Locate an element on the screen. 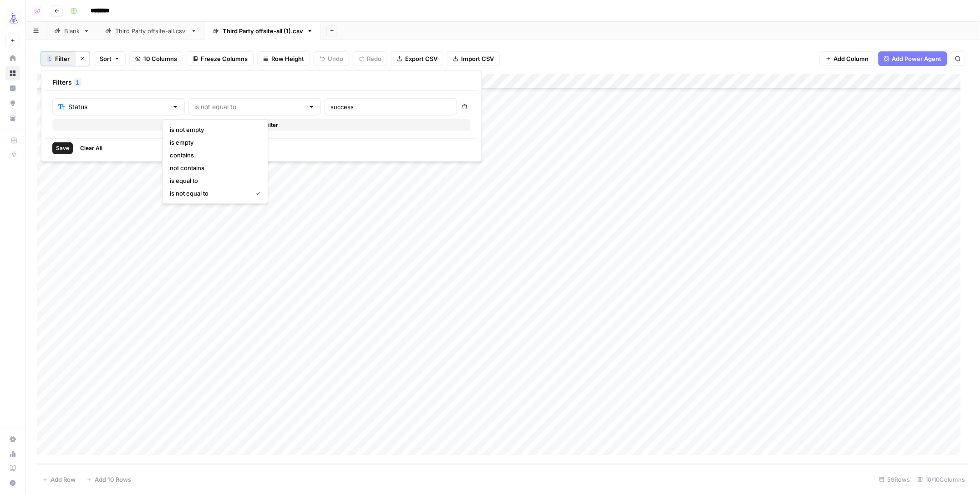 The width and height of the screenshot is (980, 494). span: Sort is located at coordinates (105, 59).